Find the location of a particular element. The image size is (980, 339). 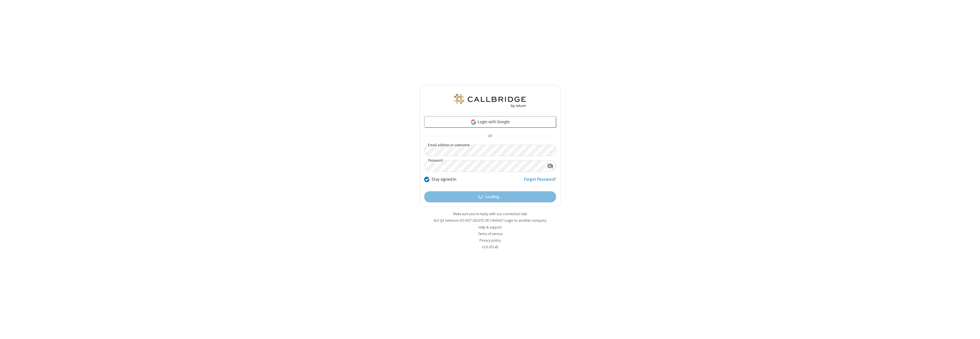

li: Not QA Selenium DO NOT DELETE OR CHANGE? is located at coordinates (490, 221).